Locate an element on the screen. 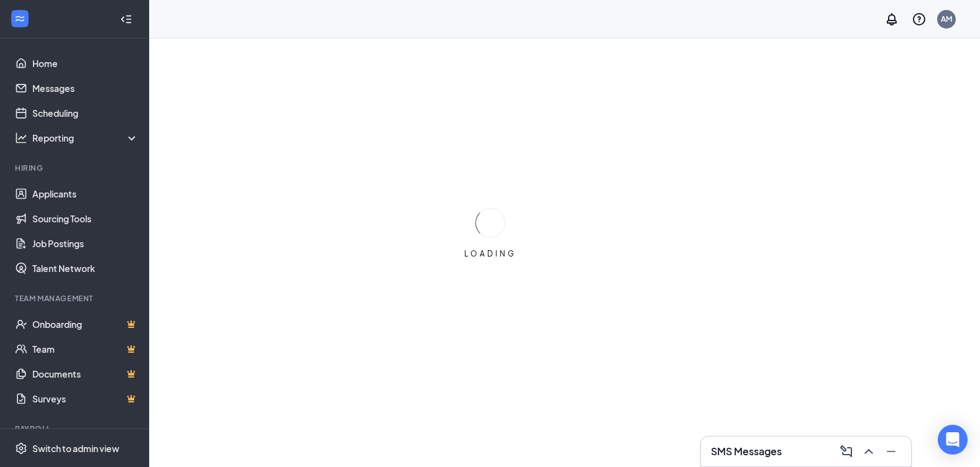 This screenshot has height=467, width=980. a: Sourcing Tools is located at coordinates (85, 219).